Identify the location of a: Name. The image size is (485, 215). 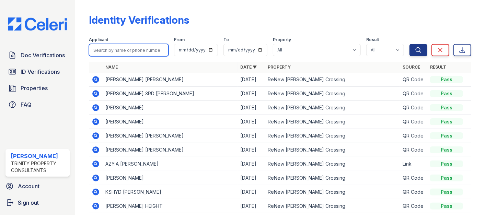
(112, 67).